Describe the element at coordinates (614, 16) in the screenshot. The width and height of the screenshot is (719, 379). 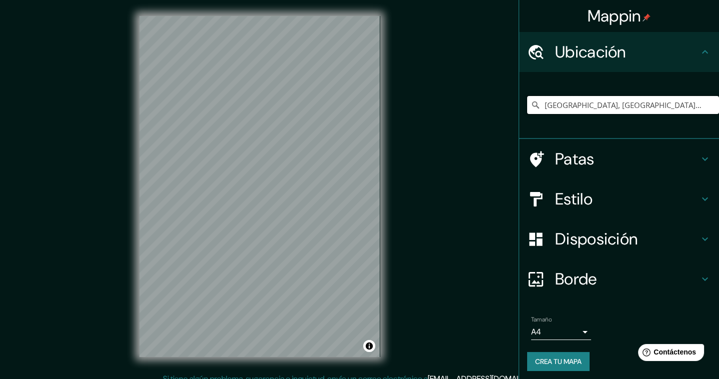
I see `font: Mappin` at that location.